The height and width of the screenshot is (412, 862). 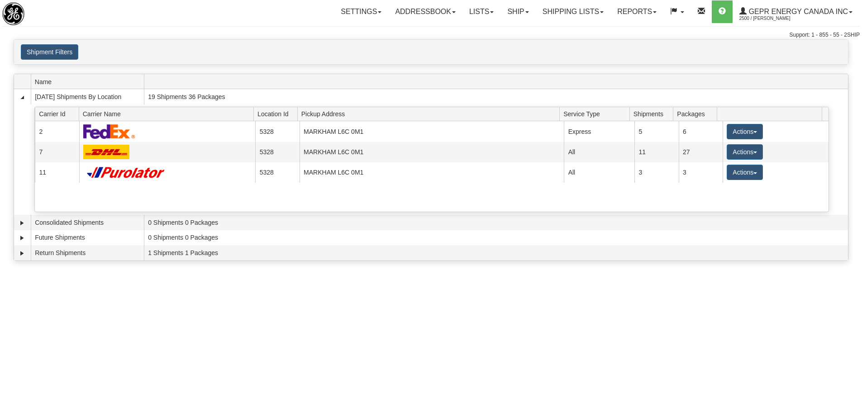 I want to click on span: Name, so click(x=89, y=81).